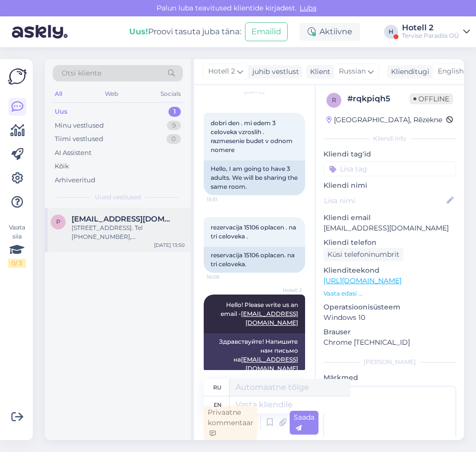 This screenshot has height=452, width=476. Describe the element at coordinates (390, 185) in the screenshot. I see `p: Kliendi nimi` at that location.